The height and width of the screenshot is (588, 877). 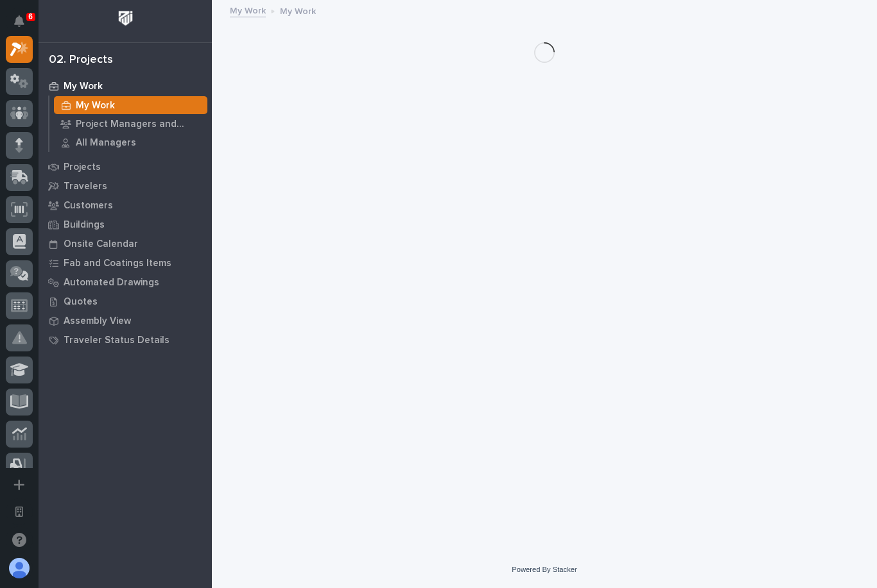 I want to click on a: Powered By Stacker, so click(x=543, y=570).